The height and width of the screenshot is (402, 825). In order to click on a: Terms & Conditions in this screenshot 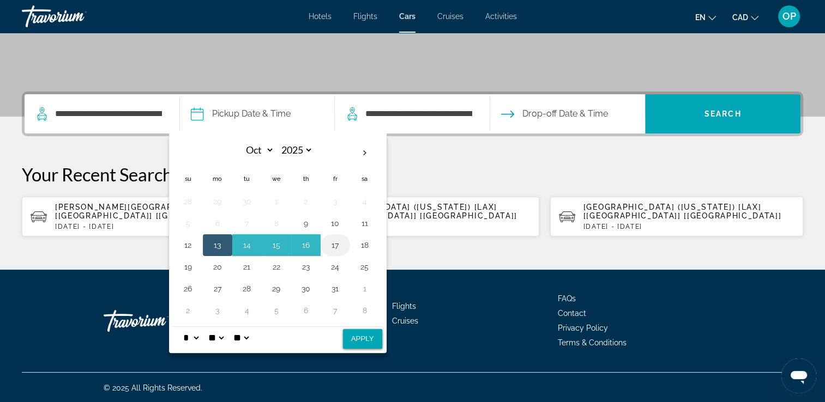, I will do `click(592, 343)`.